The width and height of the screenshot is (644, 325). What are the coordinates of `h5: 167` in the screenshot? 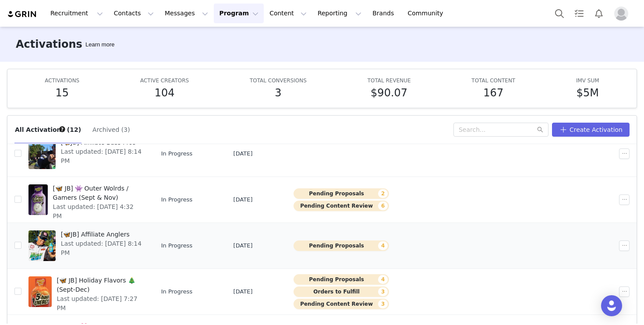 It's located at (494, 93).